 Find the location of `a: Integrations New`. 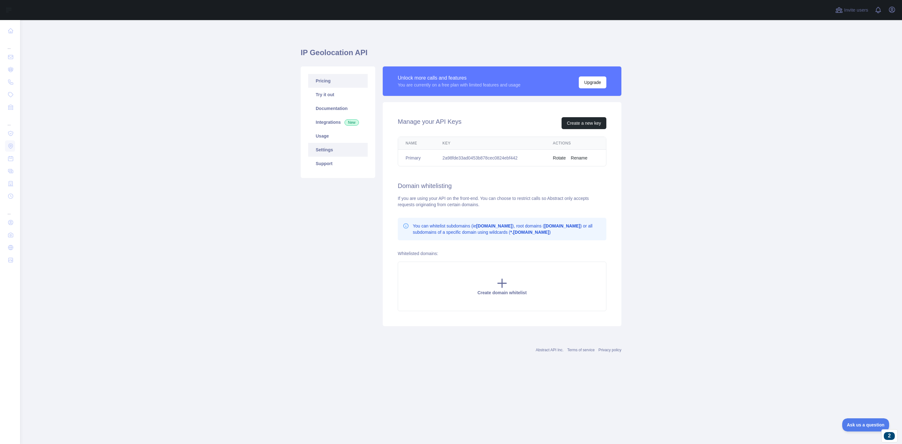

a: Integrations New is located at coordinates (338, 122).